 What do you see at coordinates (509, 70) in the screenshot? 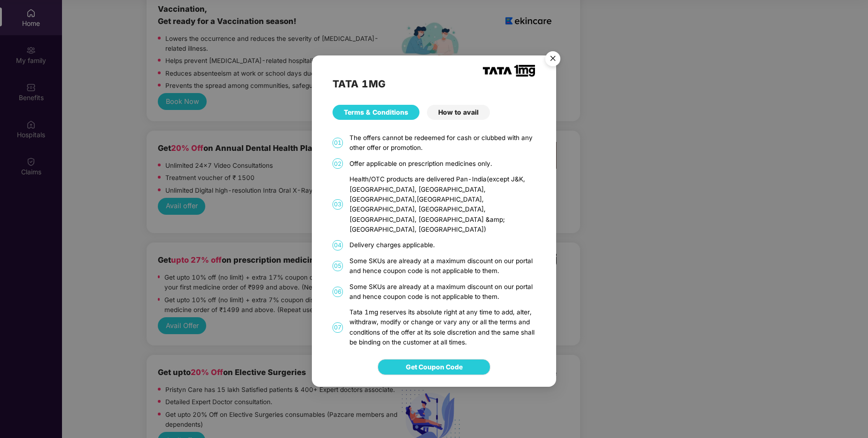
I see `img: TATA_1mg_Logo.png` at bounding box center [509, 70].